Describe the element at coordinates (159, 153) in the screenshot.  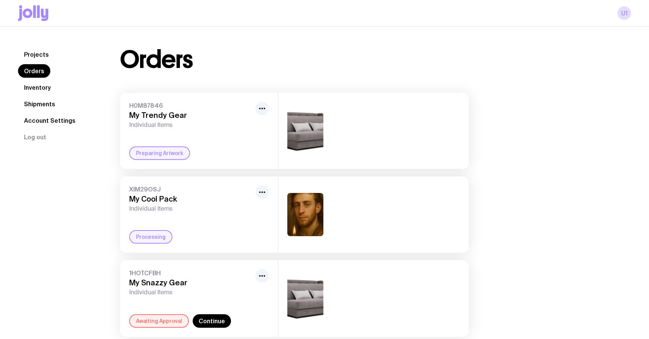
I see `div: Preparing Artwork` at that location.